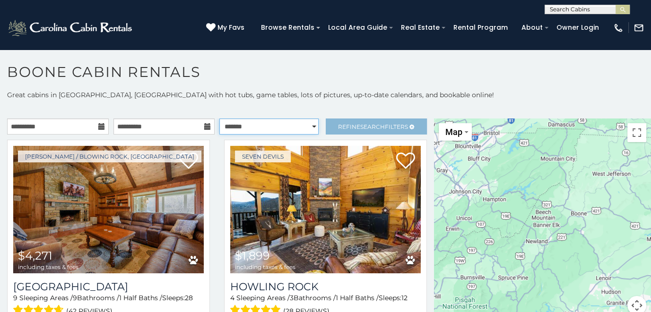  What do you see at coordinates (252, 256) in the screenshot?
I see `span: $1,899` at bounding box center [252, 256].